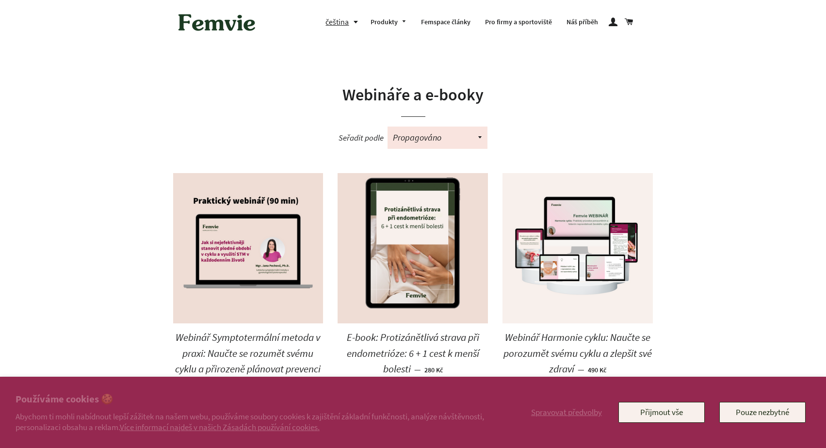  I want to click on span: Spravovat předvolby, so click(566, 412).